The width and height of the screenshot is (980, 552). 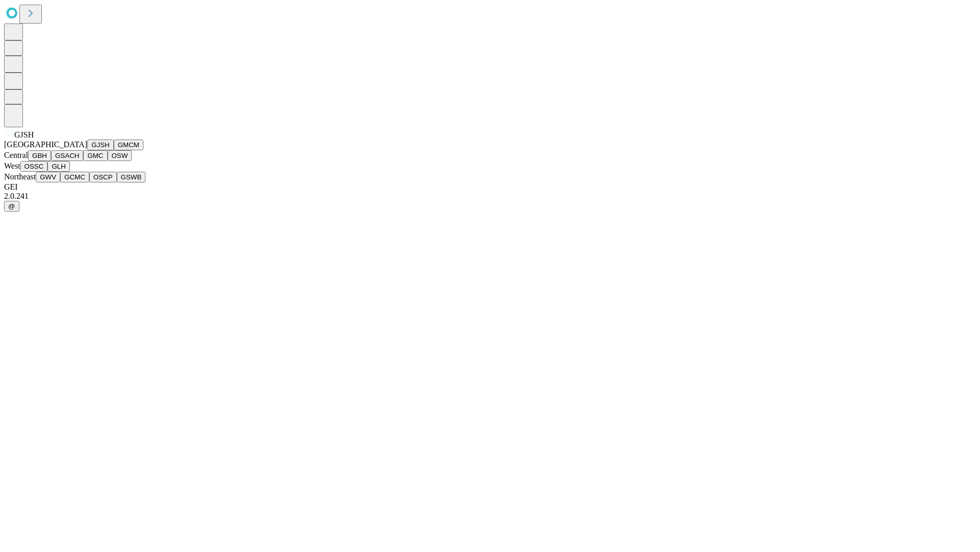 What do you see at coordinates (48, 177) in the screenshot?
I see `button: GWV` at bounding box center [48, 177].